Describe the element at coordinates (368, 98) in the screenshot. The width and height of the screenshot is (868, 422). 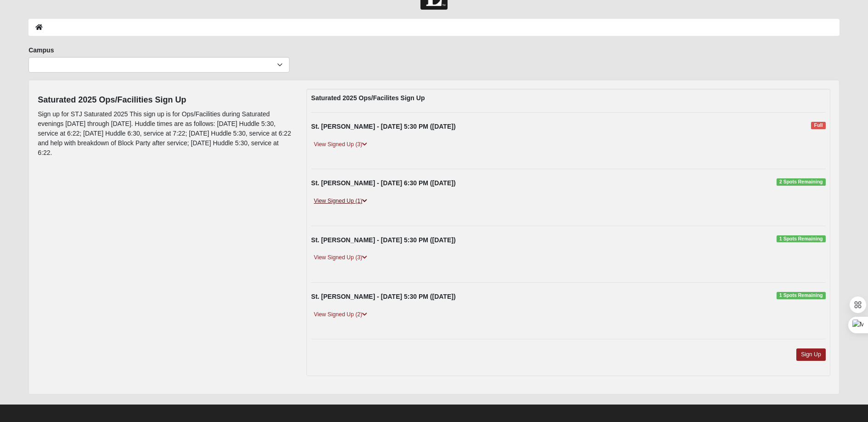
I see `strong: Saturated 2025 Ops/Facilites Sign Up` at that location.